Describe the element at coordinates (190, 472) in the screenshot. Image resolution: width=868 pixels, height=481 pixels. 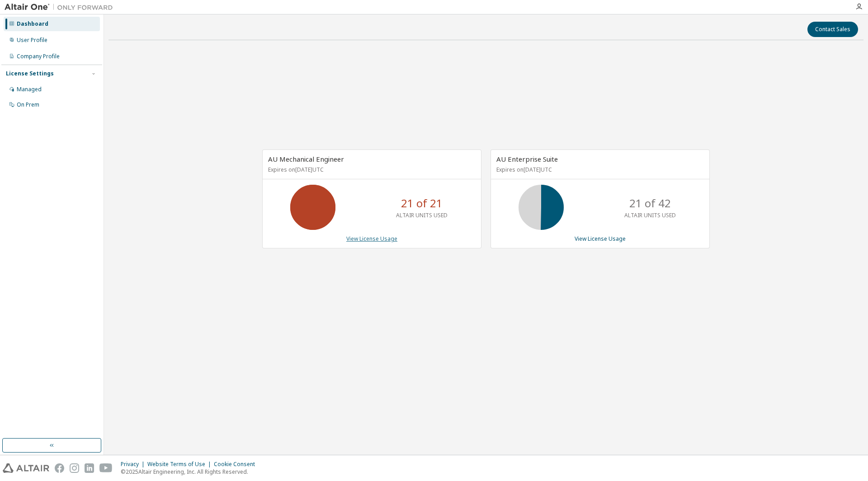
I see `p: © 2025 Altair Engineering, Inc. All Rights Reserved.` at that location.